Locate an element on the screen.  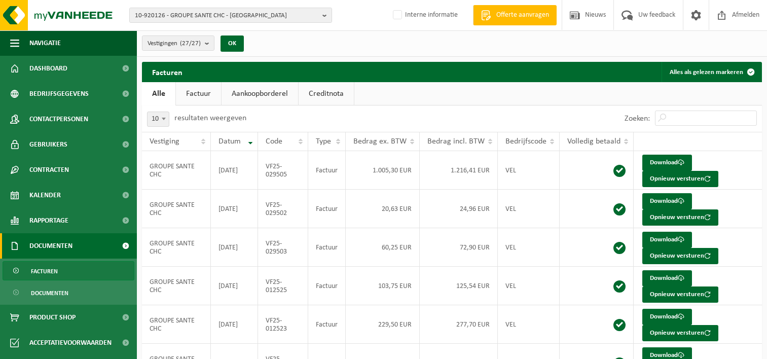
span: Bedrijfscode is located at coordinates (526, 142).